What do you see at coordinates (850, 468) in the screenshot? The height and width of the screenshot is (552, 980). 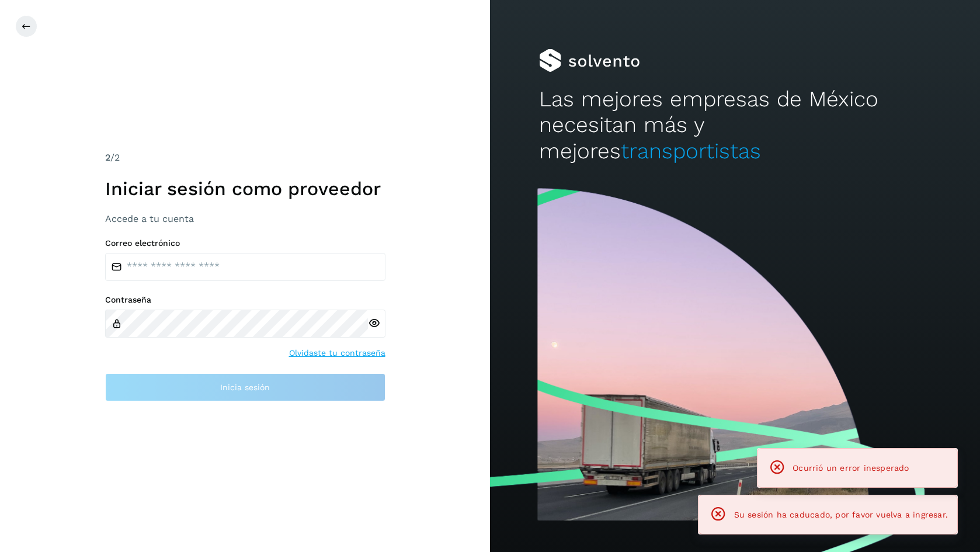 I see `span: Ocurrió un error inesperado` at bounding box center [850, 468].